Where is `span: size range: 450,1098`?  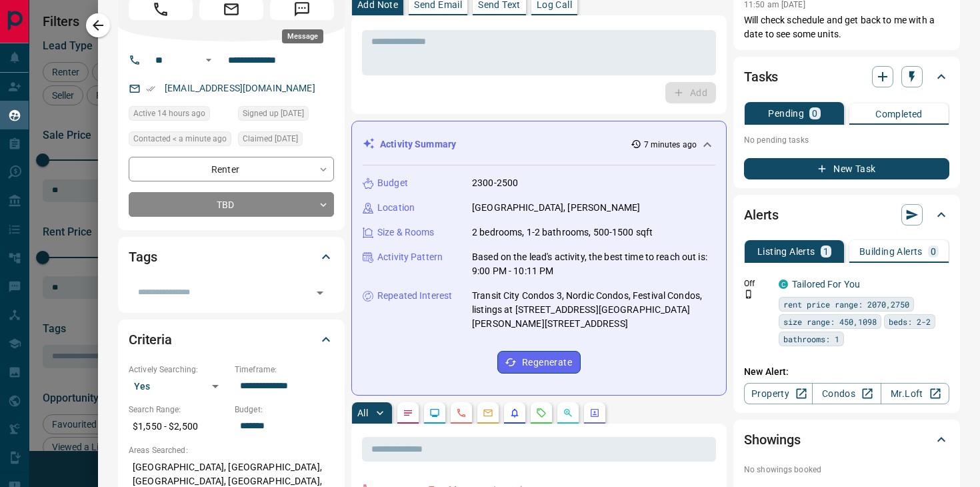
span: size range: 450,1098 is located at coordinates (830, 321).